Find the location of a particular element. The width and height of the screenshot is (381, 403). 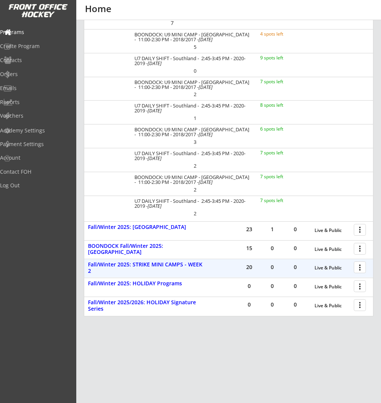

div: 8 spots left is located at coordinates (285, 105).